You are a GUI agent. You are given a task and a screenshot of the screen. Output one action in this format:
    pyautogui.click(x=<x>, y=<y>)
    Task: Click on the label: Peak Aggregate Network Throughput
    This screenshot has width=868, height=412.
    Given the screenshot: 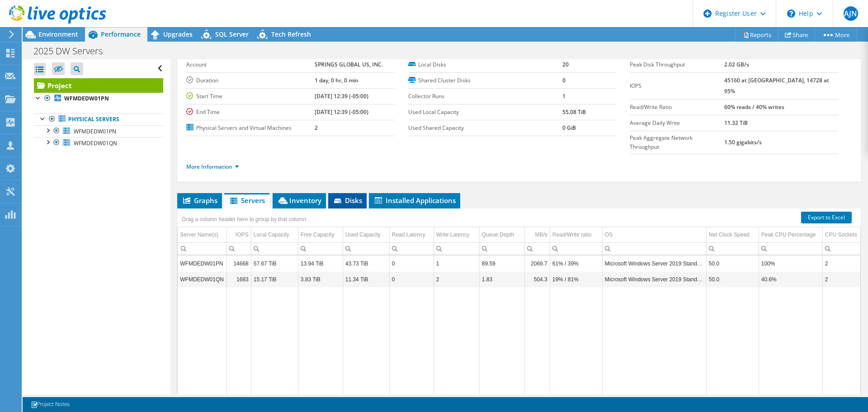 What is the action you would take?
    pyautogui.click(x=677, y=142)
    